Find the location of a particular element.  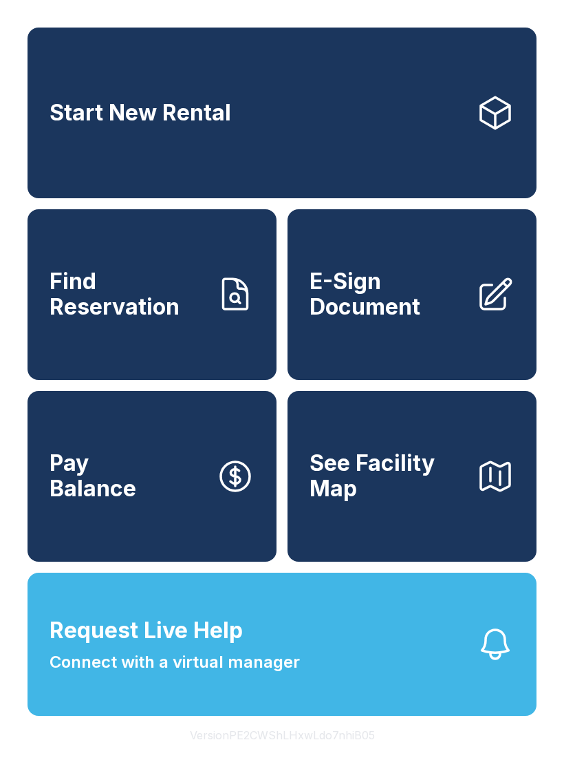

span: E-Sign Document is located at coordinates (387, 294).